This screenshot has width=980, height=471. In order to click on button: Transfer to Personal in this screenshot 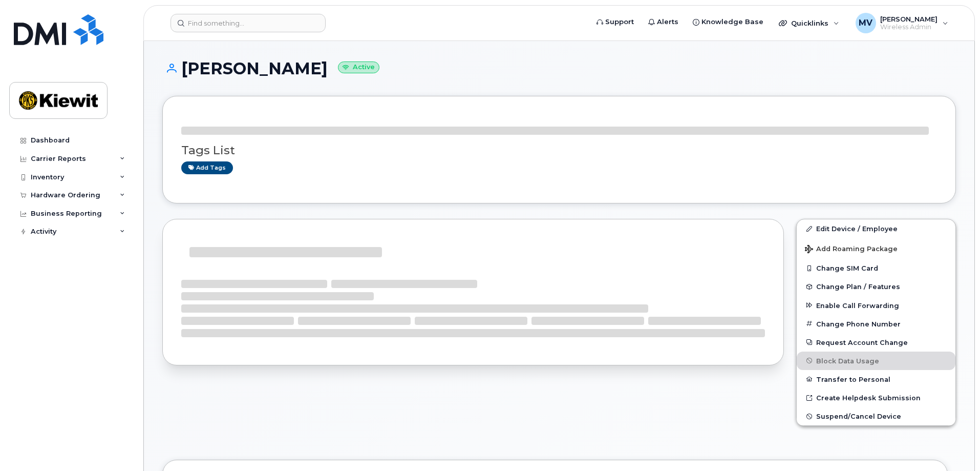, I will do `click(877, 379)`.